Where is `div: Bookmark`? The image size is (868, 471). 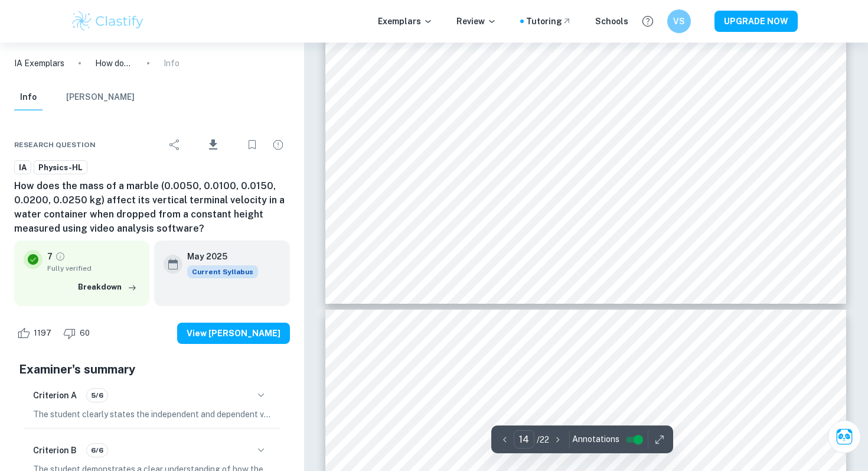
div: Bookmark is located at coordinates (252, 145).